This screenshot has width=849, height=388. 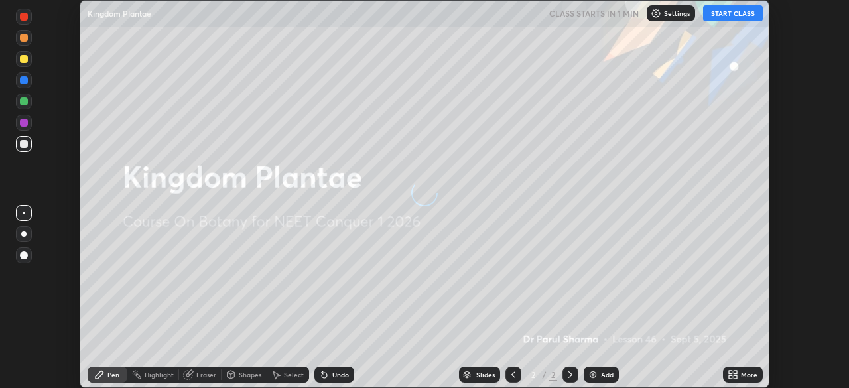 I want to click on button: START CLASS, so click(x=733, y=13).